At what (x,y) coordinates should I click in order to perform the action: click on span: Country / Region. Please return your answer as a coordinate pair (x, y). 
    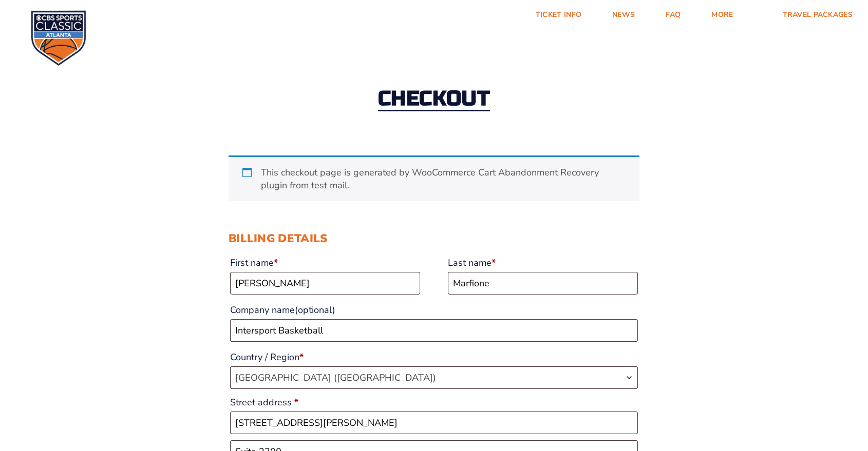
    Looking at the image, I should click on (434, 378).